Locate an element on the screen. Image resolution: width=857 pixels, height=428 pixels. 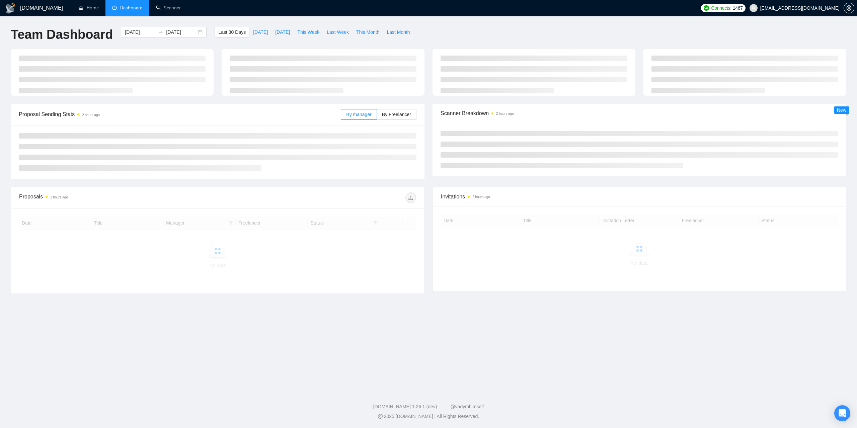
img: logo is located at coordinates (11, 8).